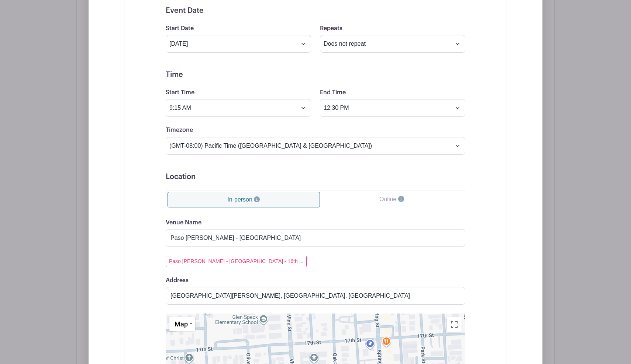  Describe the element at coordinates (316, 75) in the screenshot. I see `h5: Time` at that location.